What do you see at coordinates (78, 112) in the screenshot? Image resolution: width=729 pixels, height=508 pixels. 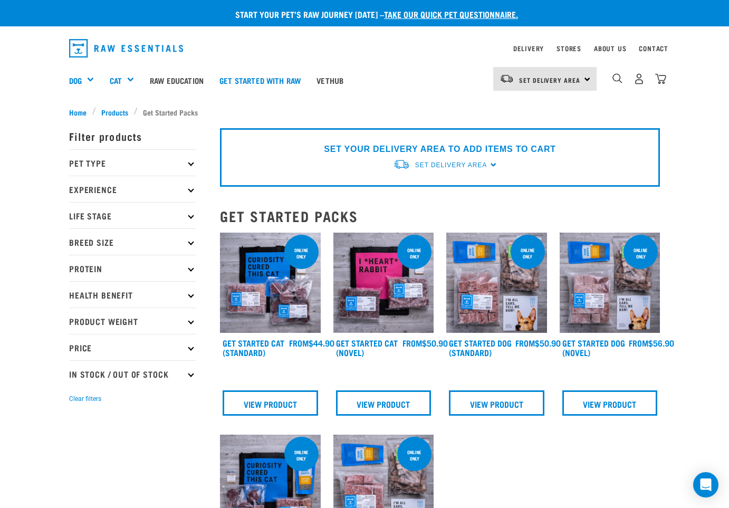 I see `span: Home` at bounding box center [78, 112].